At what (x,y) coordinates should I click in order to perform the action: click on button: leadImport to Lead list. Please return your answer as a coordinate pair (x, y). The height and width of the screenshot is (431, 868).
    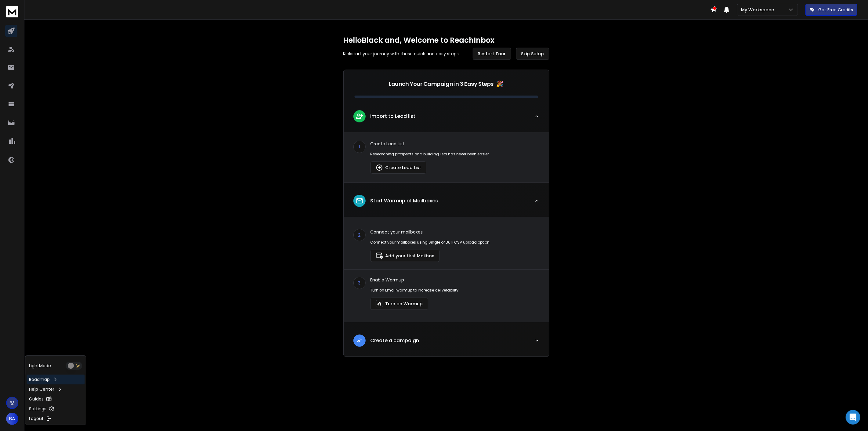
    Looking at the image, I should click on (446, 119).